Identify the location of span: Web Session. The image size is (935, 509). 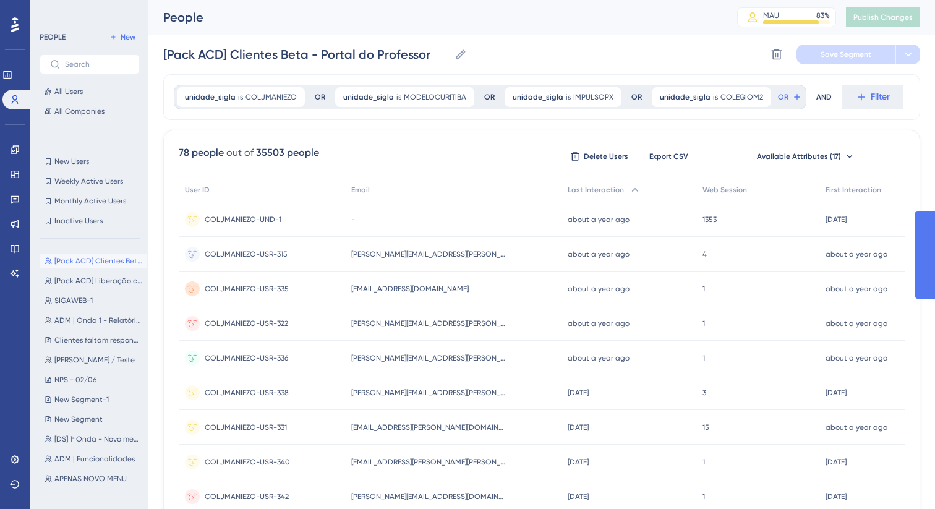
(724, 190).